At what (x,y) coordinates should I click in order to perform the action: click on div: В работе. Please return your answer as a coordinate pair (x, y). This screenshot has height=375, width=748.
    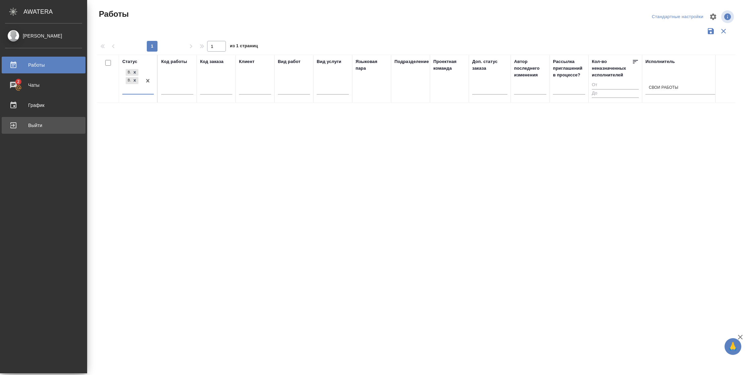
    Looking at the image, I should click on (128, 72).